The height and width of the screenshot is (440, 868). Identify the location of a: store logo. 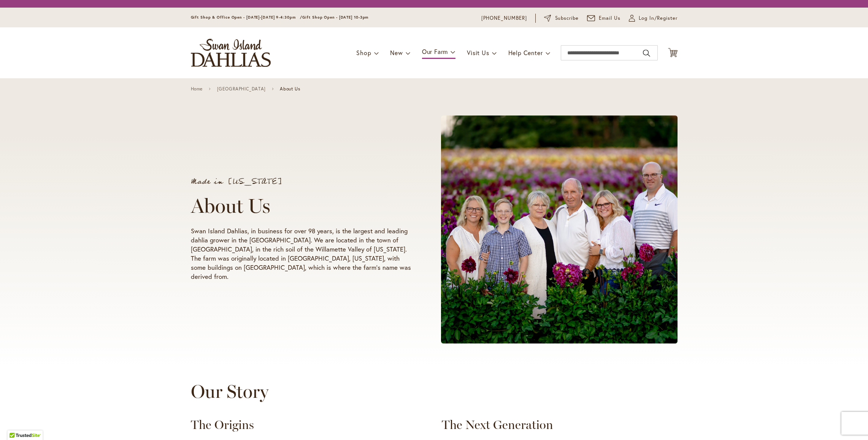
(231, 53).